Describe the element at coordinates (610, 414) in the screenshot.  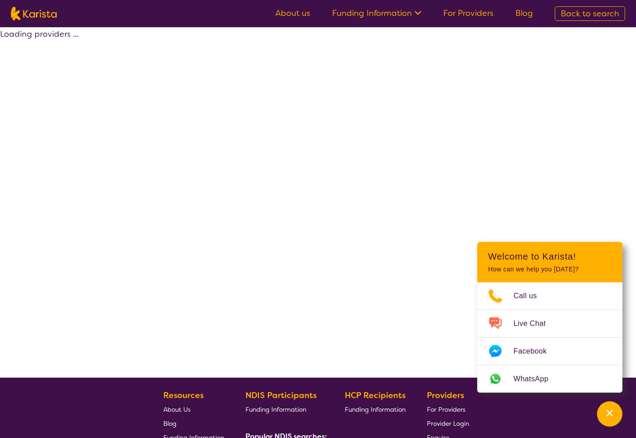
I see `button: Channel Menu` at that location.